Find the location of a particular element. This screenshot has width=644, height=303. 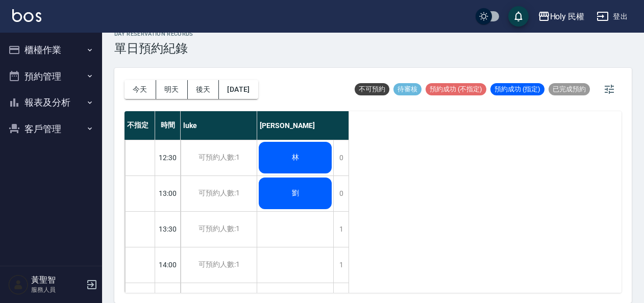

span: 不可預約 is located at coordinates (372, 89).